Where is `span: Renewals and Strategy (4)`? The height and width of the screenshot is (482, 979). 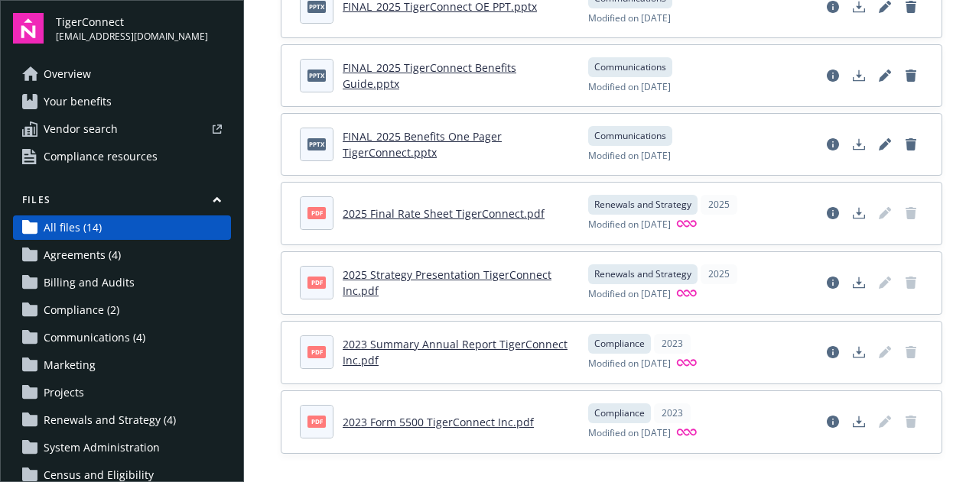
span: Renewals and Strategy (4) is located at coordinates (109, 420).